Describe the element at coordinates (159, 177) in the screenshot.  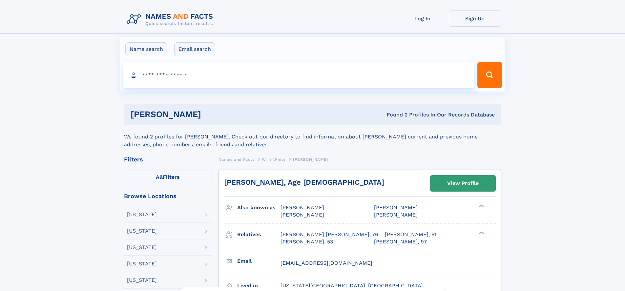
I see `span: All` at that location.